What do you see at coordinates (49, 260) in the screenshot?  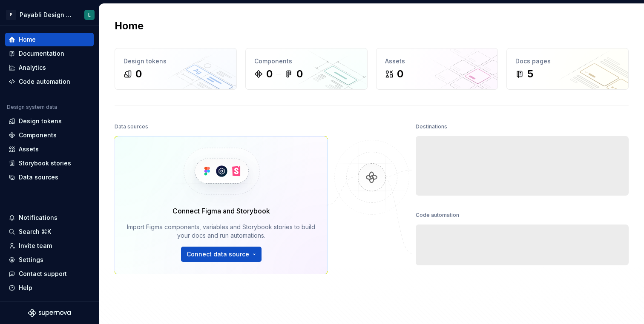 I see `a: Settings` at bounding box center [49, 260].